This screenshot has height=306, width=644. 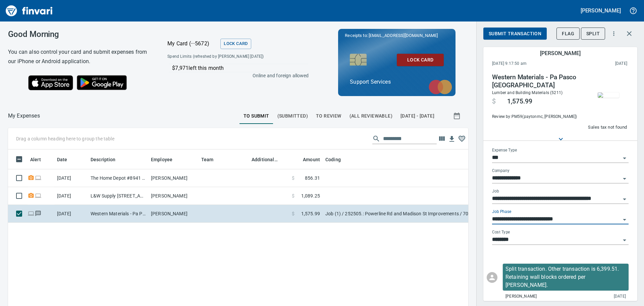 What do you see at coordinates (568, 33) in the screenshot?
I see `span: Flag` at bounding box center [568, 33].